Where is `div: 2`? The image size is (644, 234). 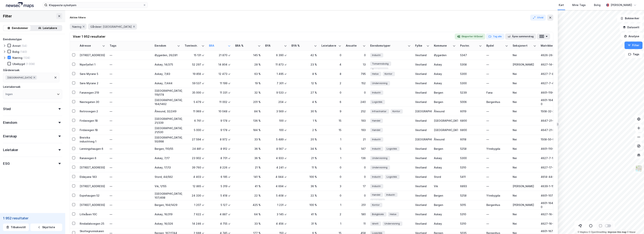 div: 2 is located at coordinates (331, 83).